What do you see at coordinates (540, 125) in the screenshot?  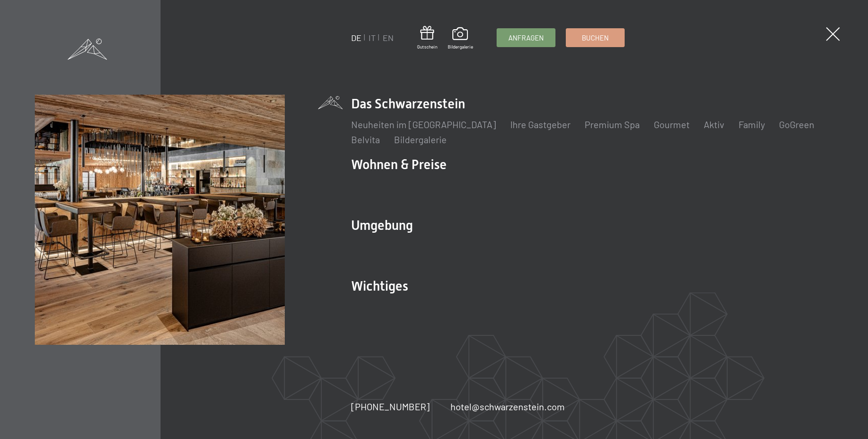 I see `a: Ihre Gastgeber` at bounding box center [540, 125].